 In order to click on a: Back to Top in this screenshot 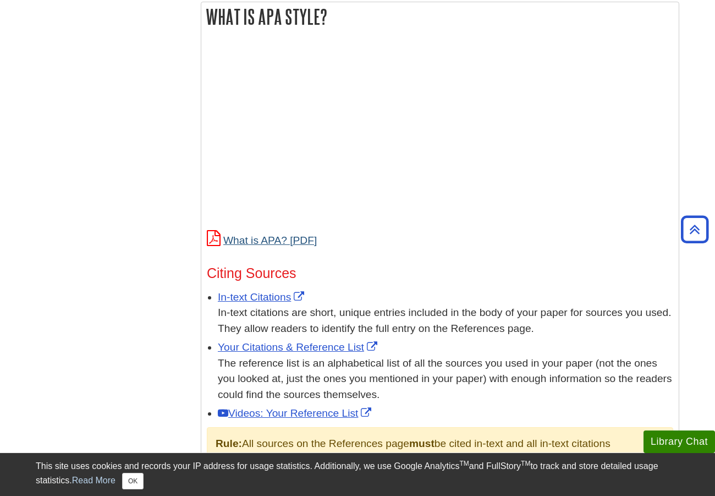, I will do `click(695, 229)`.